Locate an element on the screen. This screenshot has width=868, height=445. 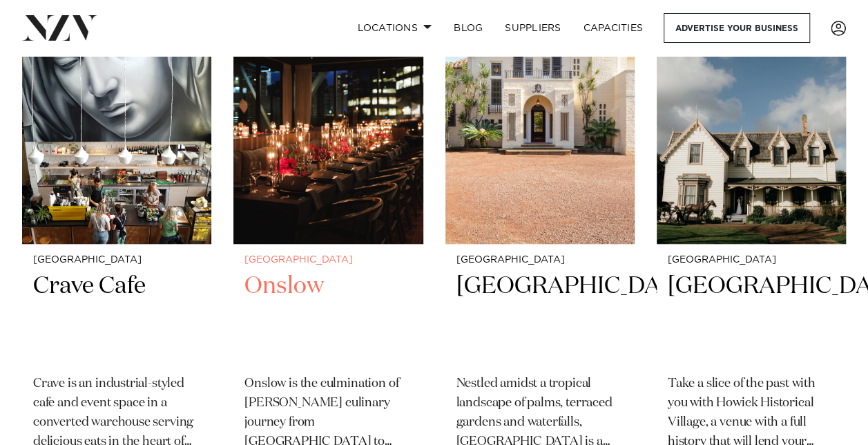
img: nzv-logo.png is located at coordinates (59, 28).